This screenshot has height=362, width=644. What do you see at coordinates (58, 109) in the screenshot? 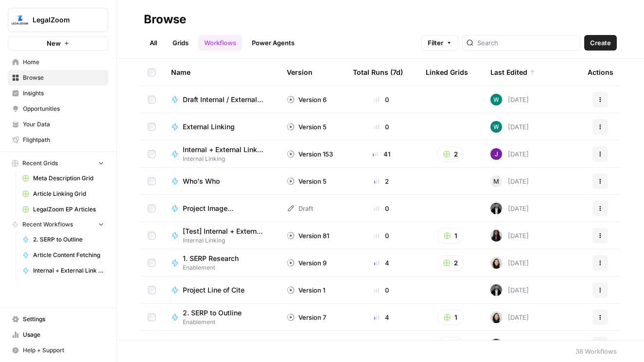
I see `a: Opportunities` at bounding box center [58, 109].